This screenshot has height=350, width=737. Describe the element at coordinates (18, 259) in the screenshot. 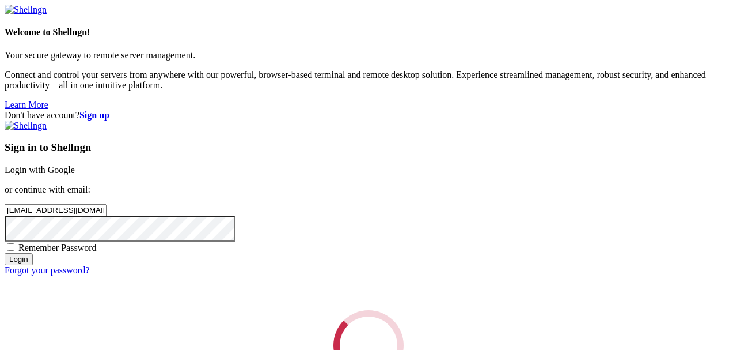

I see `input: Login` at that location.